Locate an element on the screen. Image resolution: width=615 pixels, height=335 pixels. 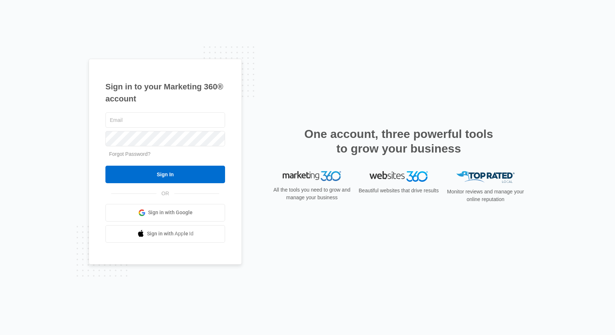
h1: Sign in to your Marketing 360® account is located at coordinates (165, 93).